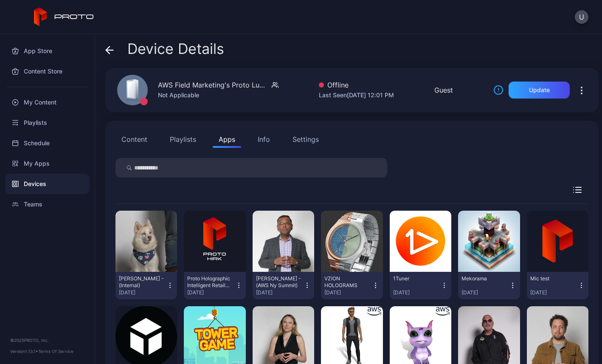  I want to click on div: Content Store, so click(47, 71).